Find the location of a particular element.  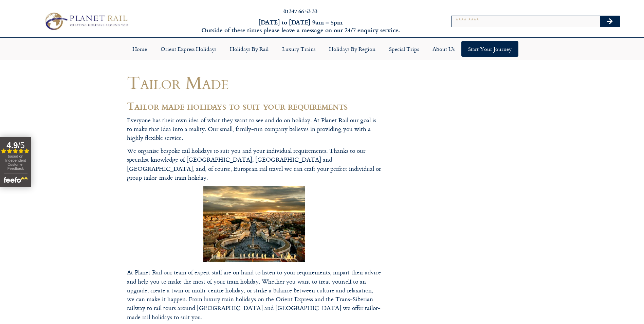

a: Special Trips is located at coordinates (404, 49).